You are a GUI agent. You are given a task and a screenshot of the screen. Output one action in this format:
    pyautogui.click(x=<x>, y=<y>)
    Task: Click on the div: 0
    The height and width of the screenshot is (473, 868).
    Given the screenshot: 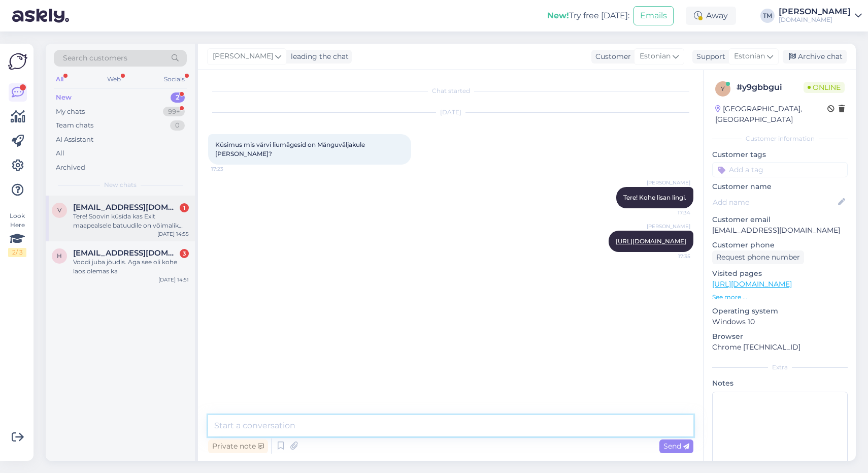 What is the action you would take?
    pyautogui.click(x=177, y=125)
    